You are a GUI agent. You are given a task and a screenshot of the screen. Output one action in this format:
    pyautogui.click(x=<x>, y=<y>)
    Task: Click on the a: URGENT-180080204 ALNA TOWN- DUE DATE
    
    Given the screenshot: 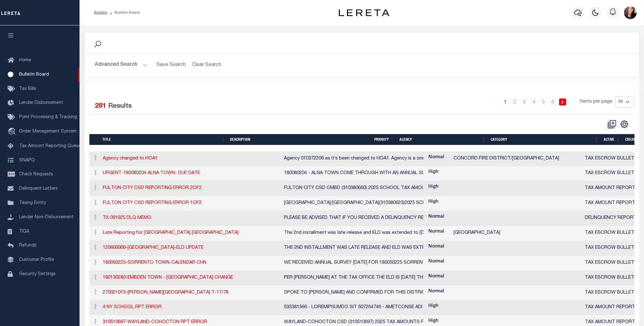 What is the action you would take?
    pyautogui.click(x=151, y=173)
    